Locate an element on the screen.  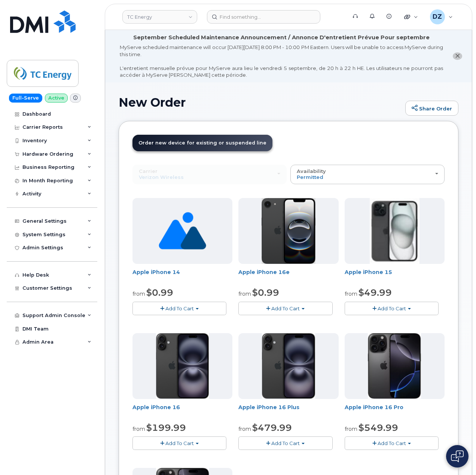
span: Order new device for existing or suspended line is located at coordinates (203, 142).